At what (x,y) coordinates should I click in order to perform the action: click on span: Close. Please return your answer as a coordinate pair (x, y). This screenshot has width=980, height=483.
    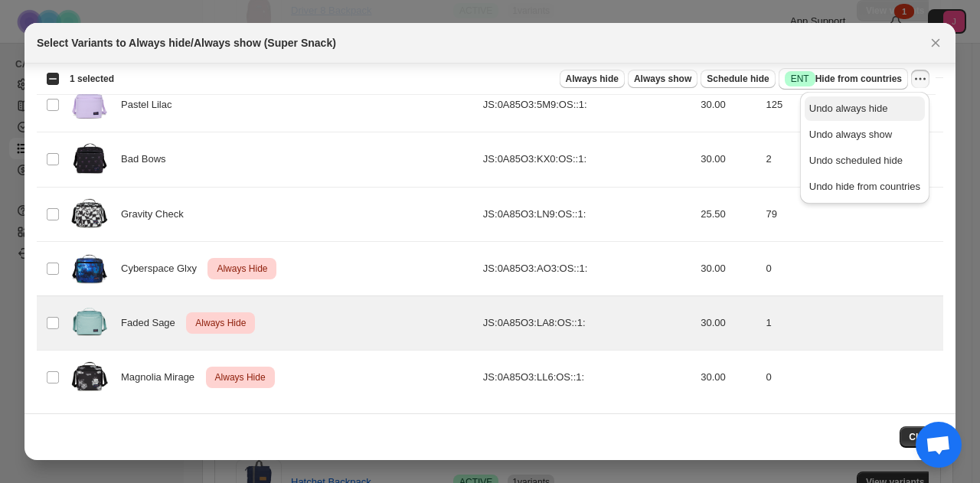
    Looking at the image, I should click on (921, 437).